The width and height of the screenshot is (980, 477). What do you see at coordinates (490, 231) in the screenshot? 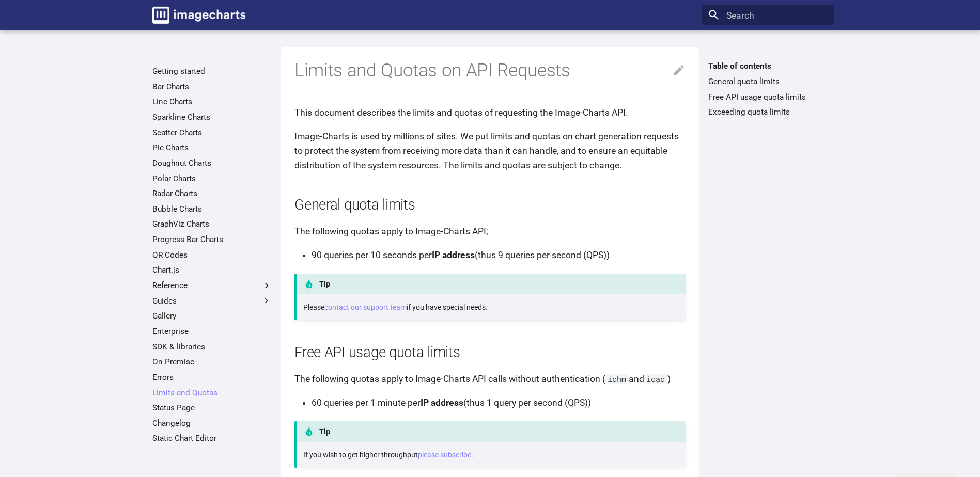
I see `p: The following quotas apply to Image-Charts API;` at bounding box center [490, 231].